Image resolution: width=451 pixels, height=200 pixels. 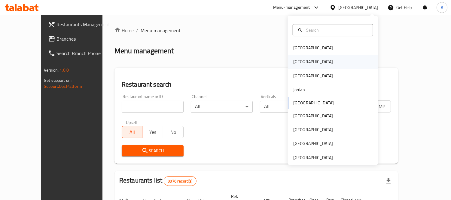 I want to click on span: Menu management, so click(x=160, y=30).